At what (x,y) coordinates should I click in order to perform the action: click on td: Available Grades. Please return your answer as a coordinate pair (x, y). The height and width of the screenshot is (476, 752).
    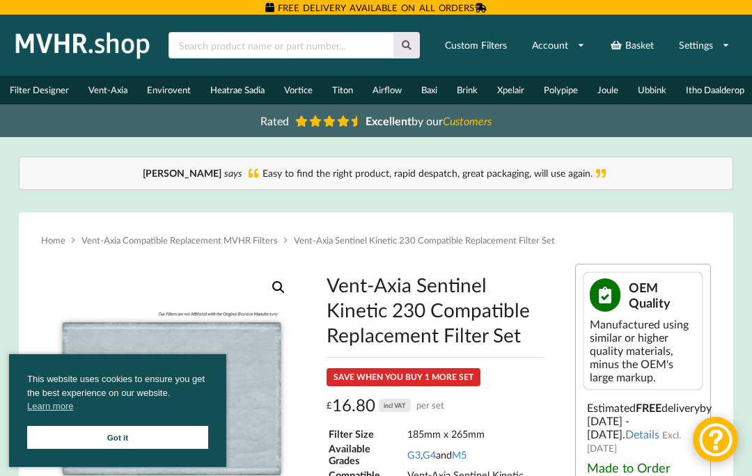
    Looking at the image, I should click on (366, 455).